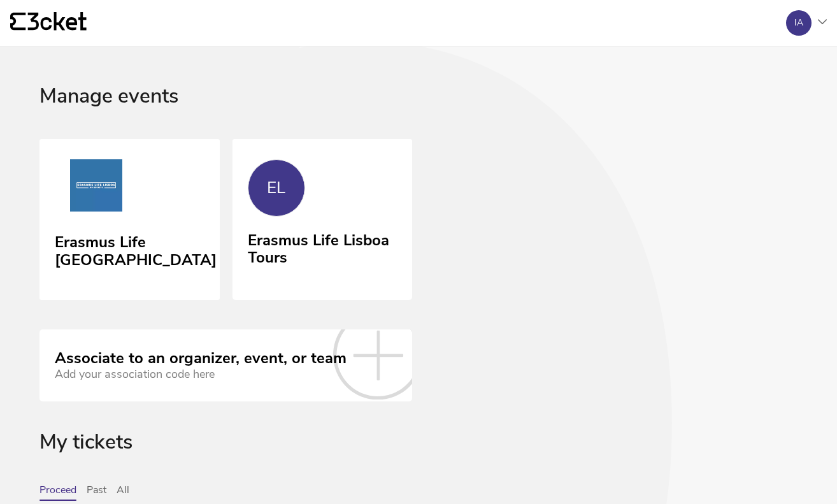 The image size is (837, 504). I want to click on div: Associate to an organizer, event, or team, so click(200, 359).